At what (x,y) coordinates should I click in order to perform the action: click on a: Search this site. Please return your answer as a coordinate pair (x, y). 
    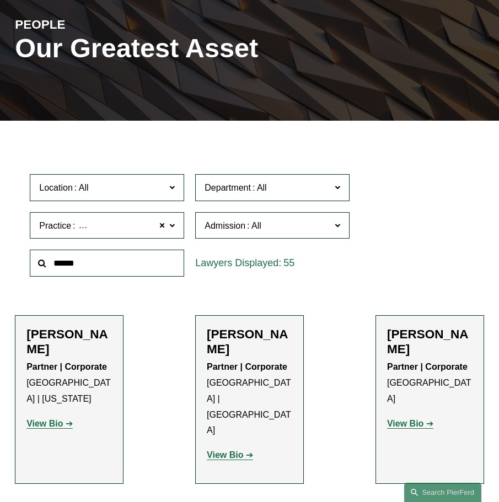
    Looking at the image, I should click on (443, 492).